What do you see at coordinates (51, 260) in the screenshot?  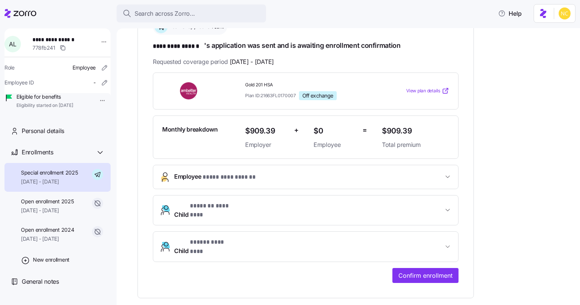 I see `span: New enrollment` at bounding box center [51, 260].